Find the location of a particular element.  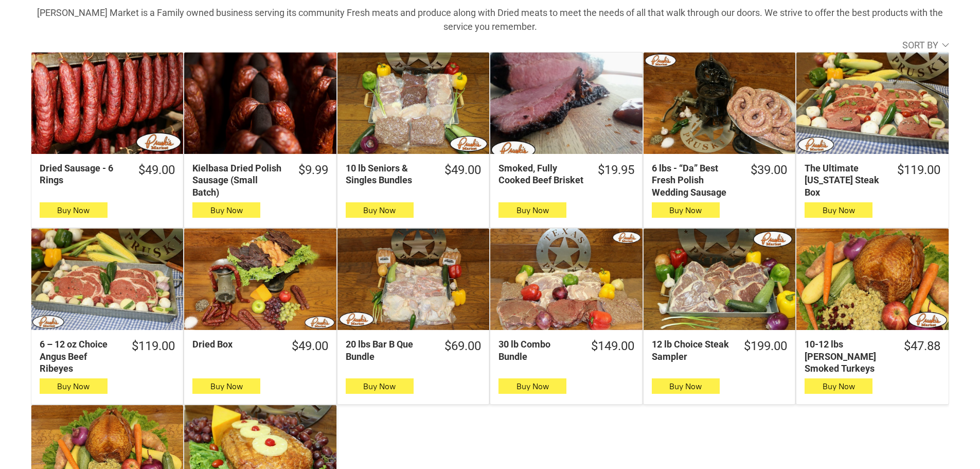

div: $199.00 is located at coordinates (765, 346).